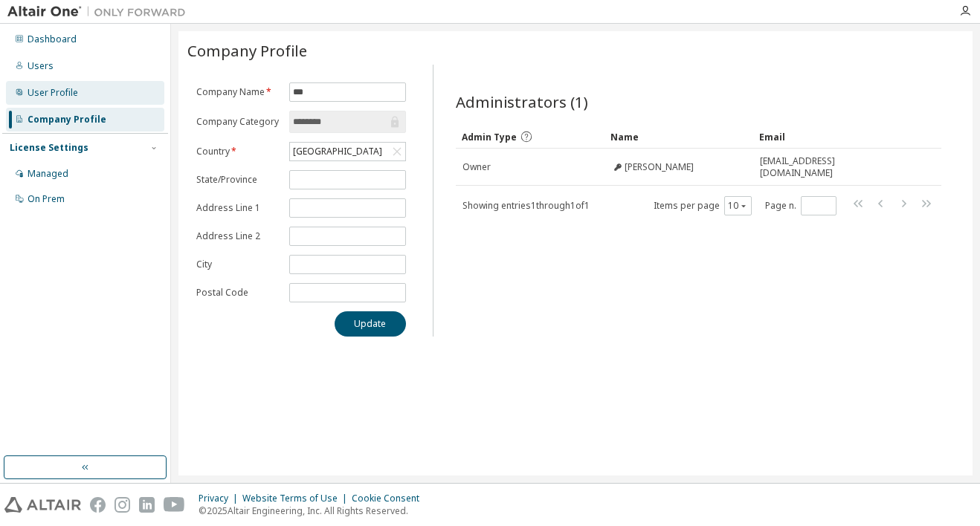  I want to click on img: linkedin.svg, so click(146, 505).